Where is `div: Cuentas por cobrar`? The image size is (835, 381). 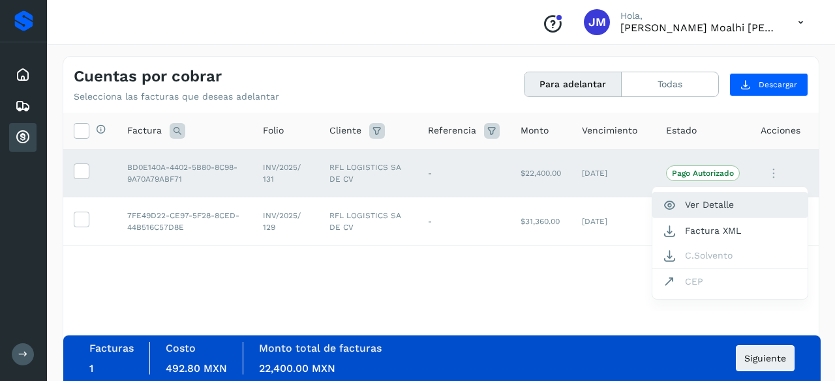 div: Cuentas por cobrar is located at coordinates (23, 138).